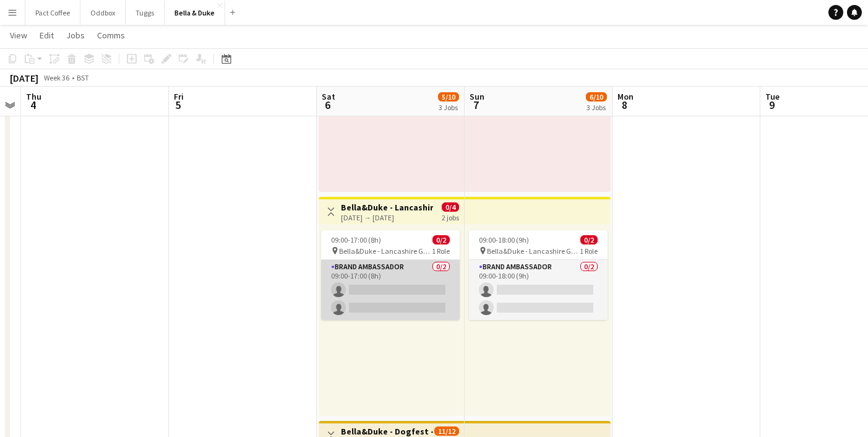 The width and height of the screenshot is (868, 437). I want to click on span: 09:00-18:00 (9h), so click(503, 239).